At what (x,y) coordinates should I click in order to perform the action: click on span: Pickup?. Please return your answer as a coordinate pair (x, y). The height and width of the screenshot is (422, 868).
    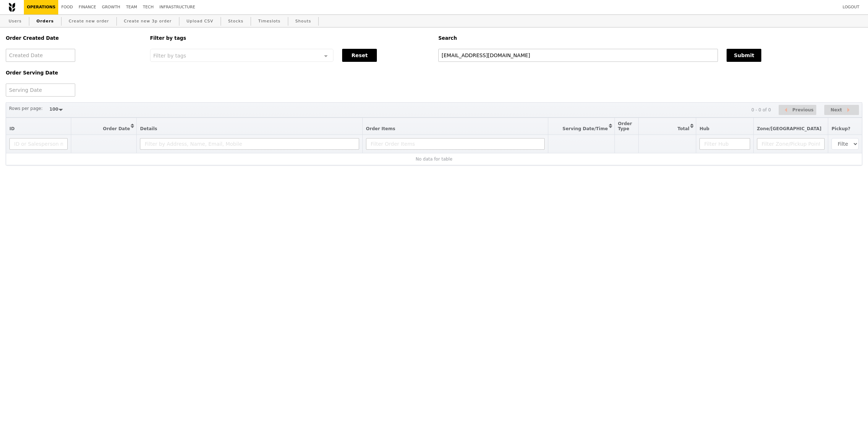
    Looking at the image, I should click on (841, 129).